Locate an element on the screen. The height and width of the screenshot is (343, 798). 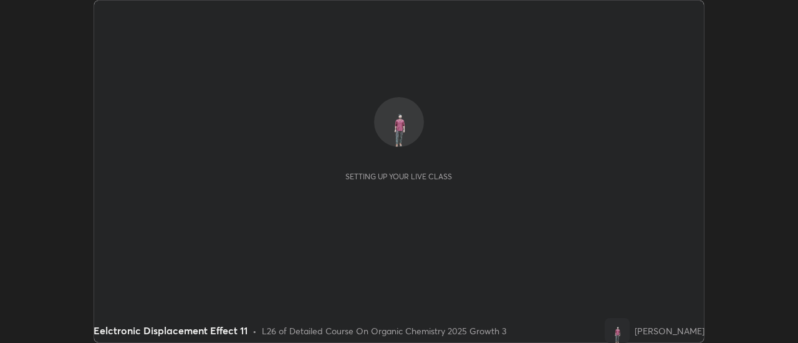
div: L26 of Detailed Course On Organic Chemistry 2025 Growth 3 is located at coordinates (384, 331).